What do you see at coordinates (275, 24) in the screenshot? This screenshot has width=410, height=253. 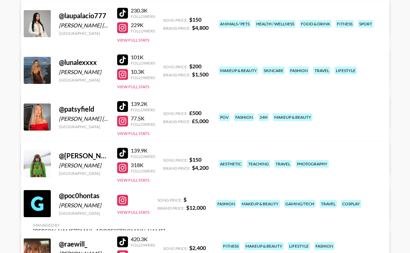 I see `div: health / wellness` at bounding box center [275, 24].